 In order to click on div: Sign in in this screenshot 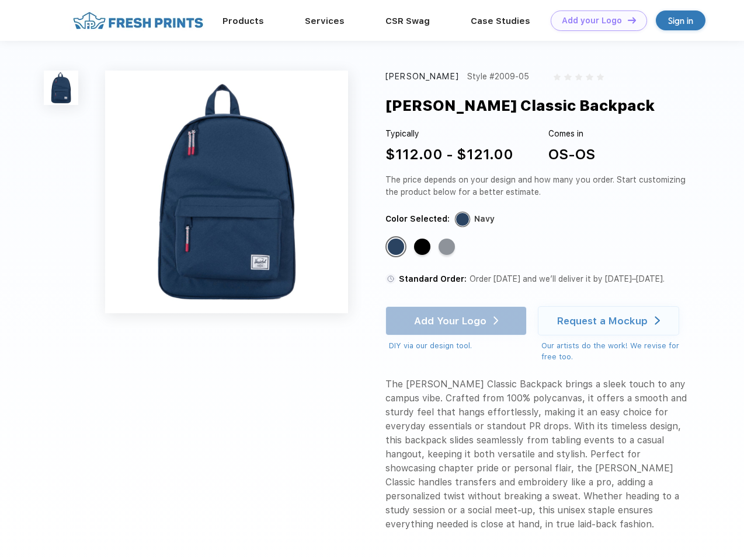, I will do `click(681, 21)`.